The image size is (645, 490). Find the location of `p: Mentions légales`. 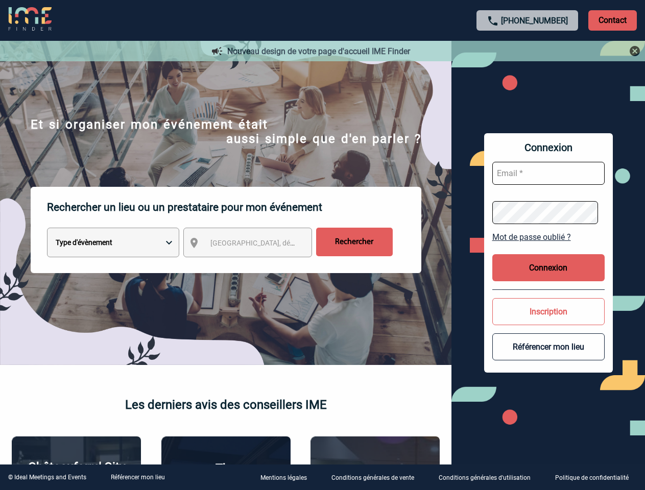

p: Mentions légales is located at coordinates (283, 478).